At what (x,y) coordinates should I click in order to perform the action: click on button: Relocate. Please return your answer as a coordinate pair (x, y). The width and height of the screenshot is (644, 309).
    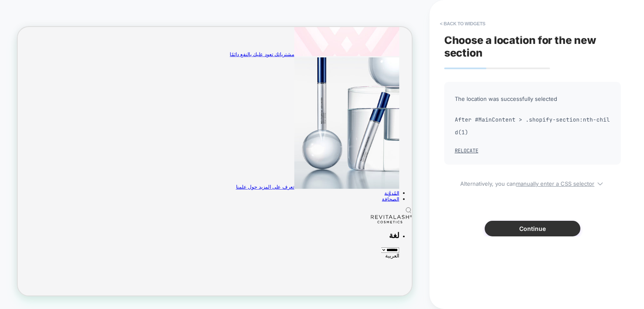
    Looking at the image, I should click on (467, 151).